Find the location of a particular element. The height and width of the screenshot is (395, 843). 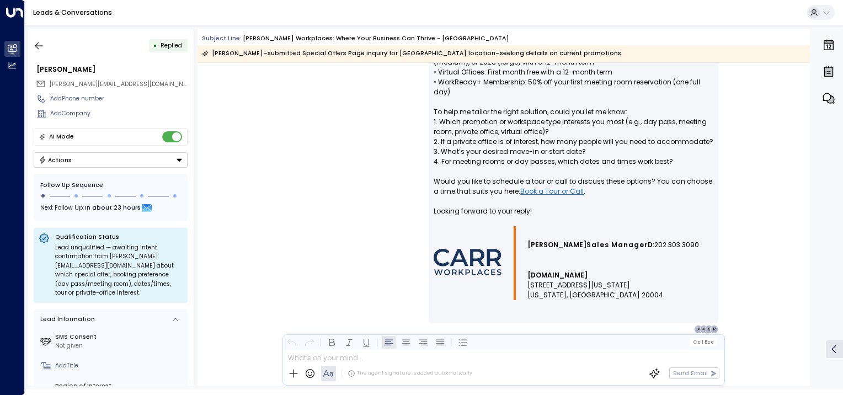

span: Cc Bcc is located at coordinates (703, 342).